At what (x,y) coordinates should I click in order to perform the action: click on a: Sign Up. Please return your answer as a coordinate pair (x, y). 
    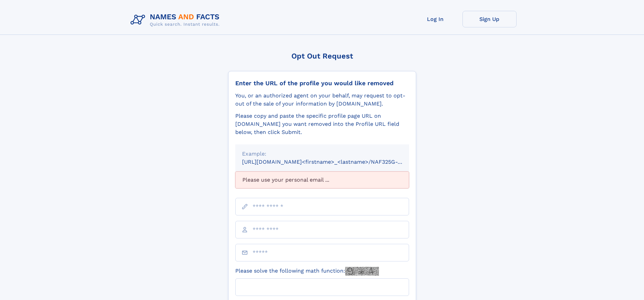
    Looking at the image, I should click on (490, 19).